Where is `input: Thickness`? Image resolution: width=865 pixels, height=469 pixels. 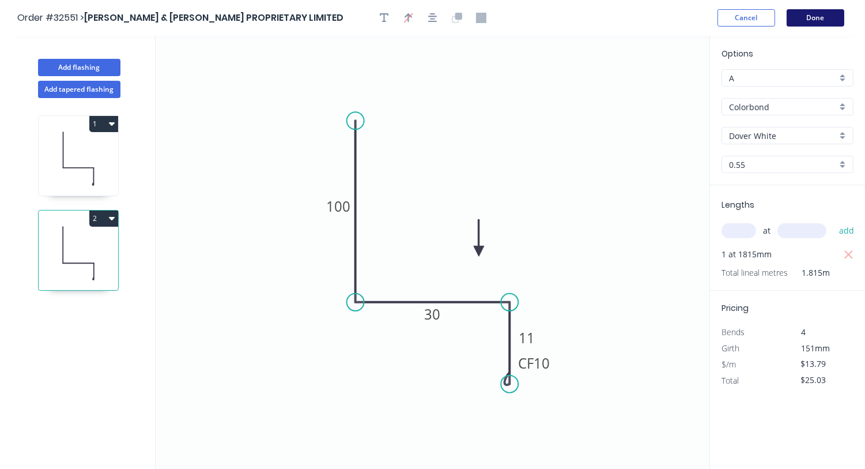
input: Thickness is located at coordinates (783, 164).